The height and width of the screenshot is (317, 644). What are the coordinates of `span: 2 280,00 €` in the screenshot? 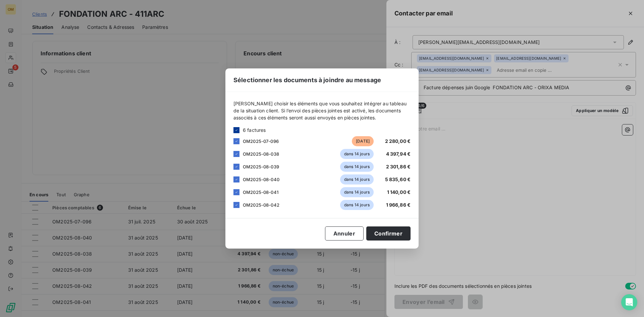 It's located at (398, 141).